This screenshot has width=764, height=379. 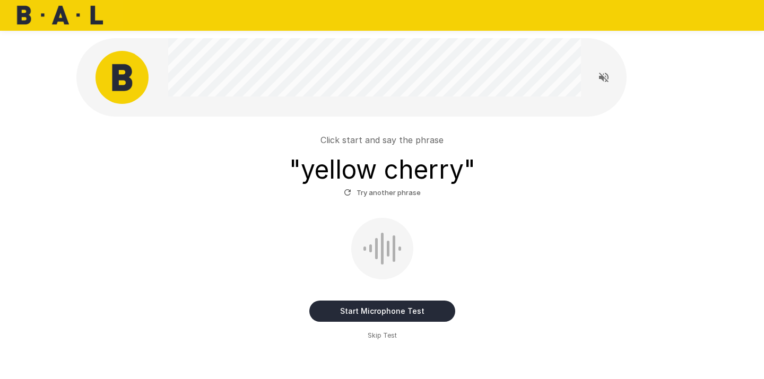 What do you see at coordinates (122, 77) in the screenshot?
I see `img: bal_avatar.png` at bounding box center [122, 77].